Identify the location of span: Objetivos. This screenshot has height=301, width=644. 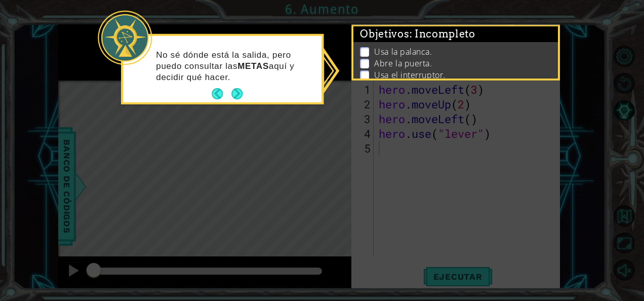
(417, 34).